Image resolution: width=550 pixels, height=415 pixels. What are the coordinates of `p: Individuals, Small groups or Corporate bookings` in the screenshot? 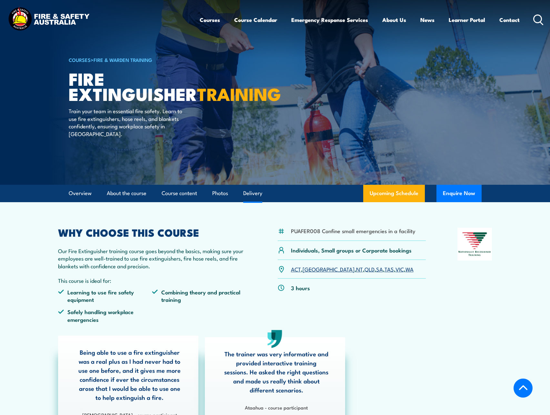 It's located at (351, 250).